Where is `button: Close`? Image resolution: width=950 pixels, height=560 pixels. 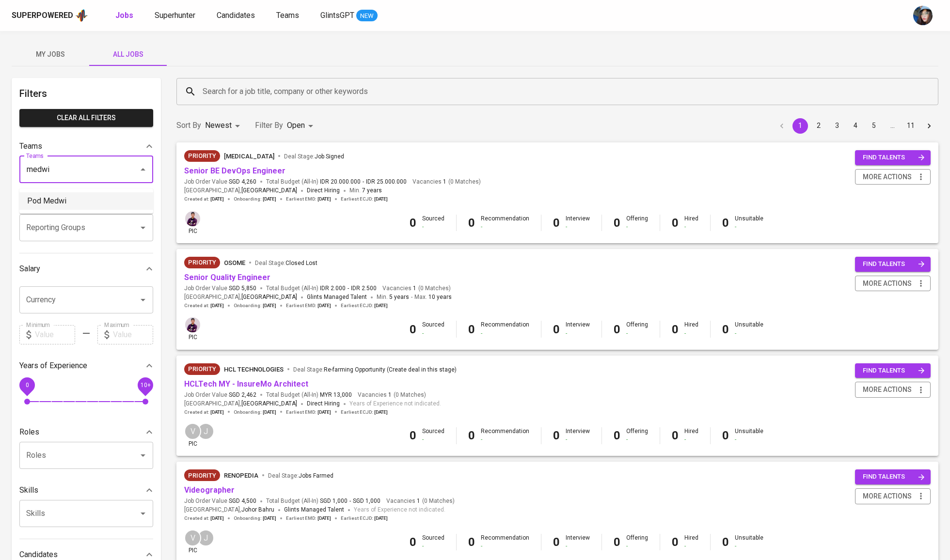
button: Close is located at coordinates (143, 169).